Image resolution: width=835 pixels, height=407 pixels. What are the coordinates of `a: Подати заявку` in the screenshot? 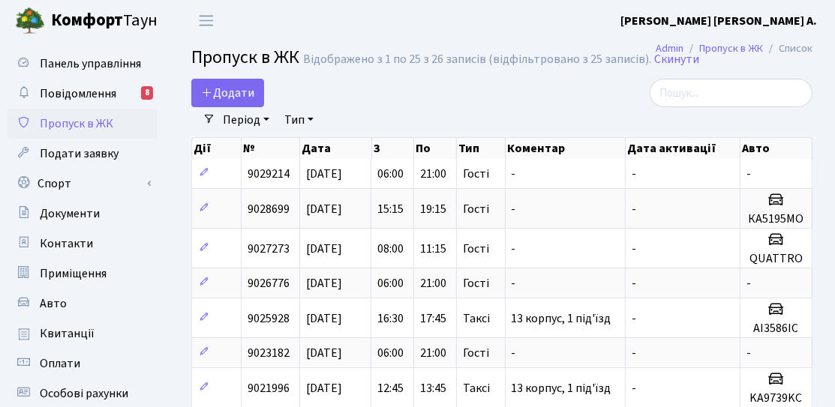 It's located at (83, 154).